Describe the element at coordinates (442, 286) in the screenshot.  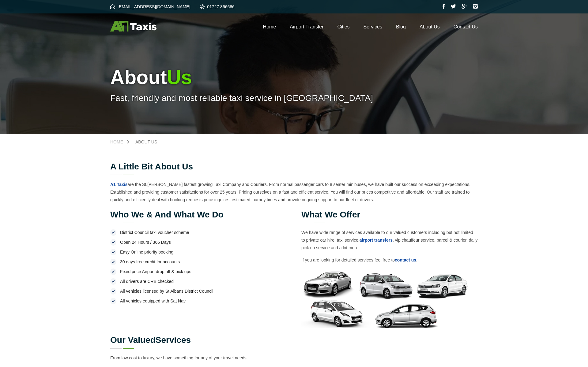
I see `img: Passat Car` at that location.